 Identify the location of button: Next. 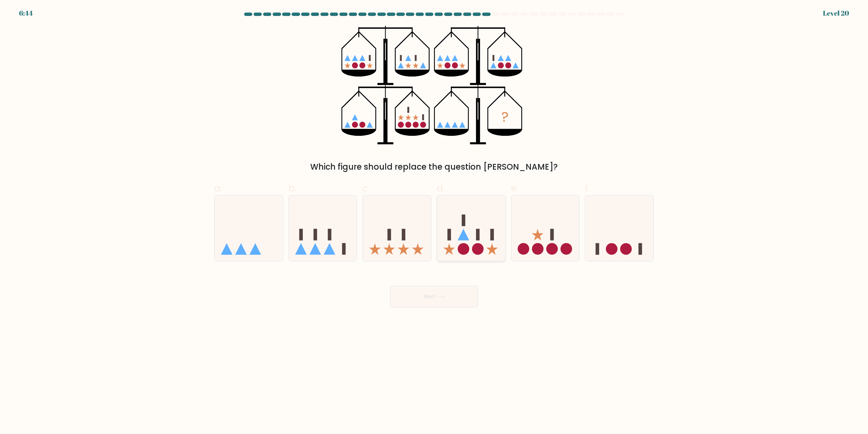
(434, 297).